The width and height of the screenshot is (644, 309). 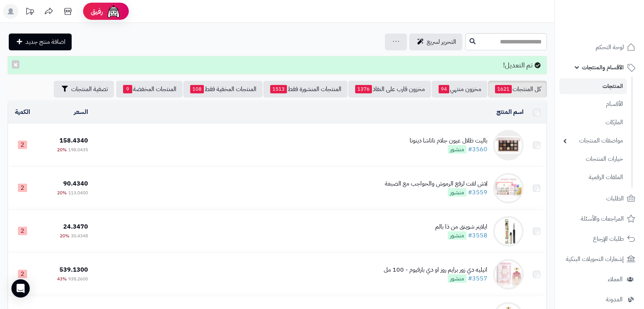 What do you see at coordinates (603, 67) in the screenshot?
I see `span: الأقسام والمنتجات` at bounding box center [603, 67].